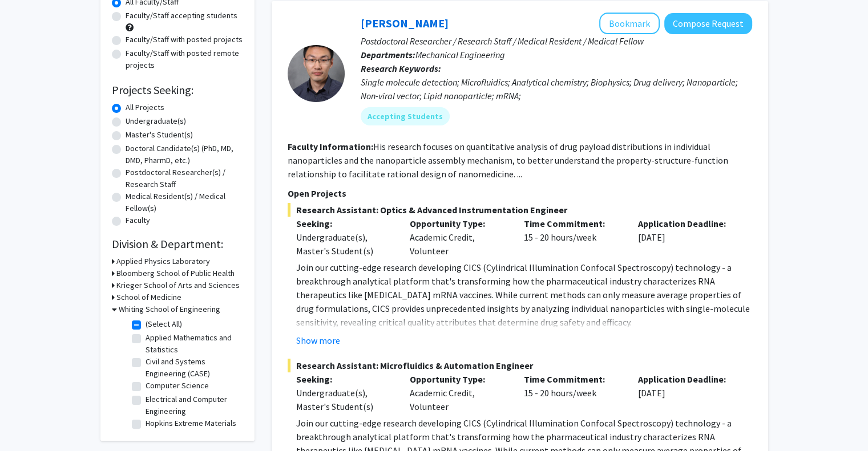  What do you see at coordinates (164, 324) in the screenshot?
I see `label: (Select All)` at bounding box center [164, 324].